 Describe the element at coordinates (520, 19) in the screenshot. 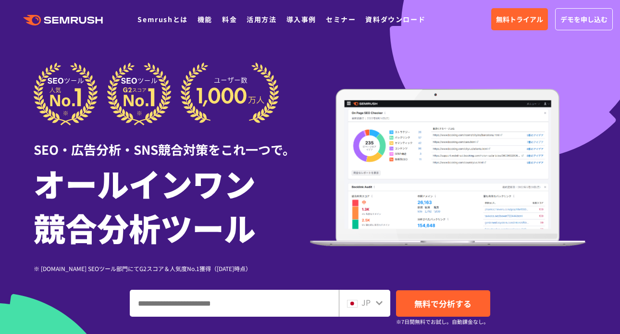

I see `a: 無料トライアル` at that location.